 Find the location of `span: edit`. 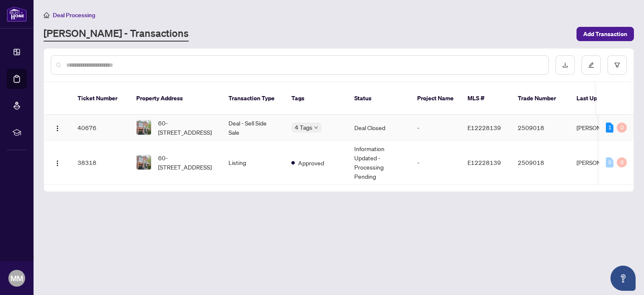

span: edit is located at coordinates (591, 65).